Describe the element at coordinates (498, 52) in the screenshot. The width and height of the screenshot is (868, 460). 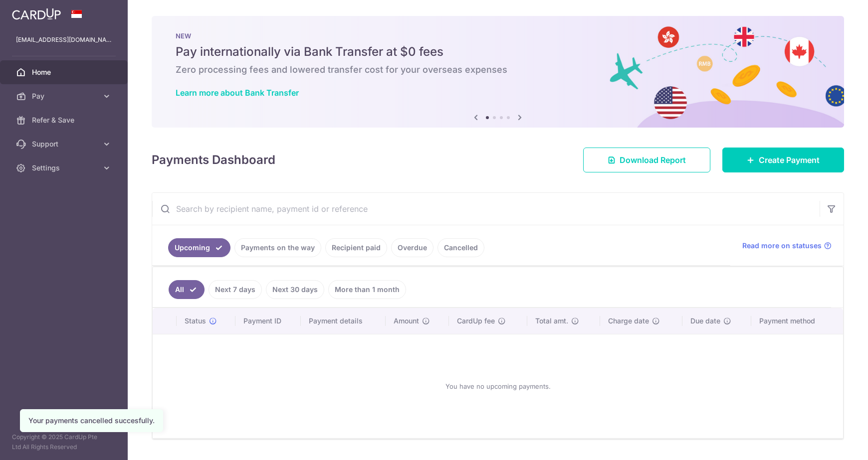
I see `h5: Pay internationally via Bank Transfer at $0 fees` at that location.